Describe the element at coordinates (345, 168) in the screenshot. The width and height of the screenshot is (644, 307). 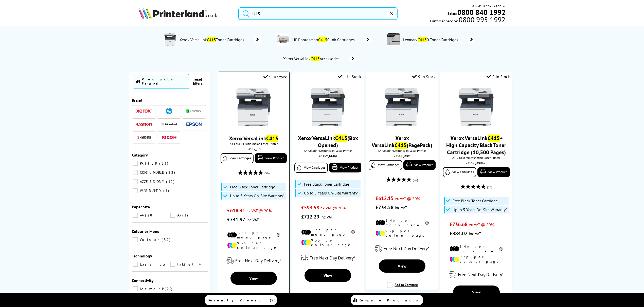
I see `a: View Product` at that location.